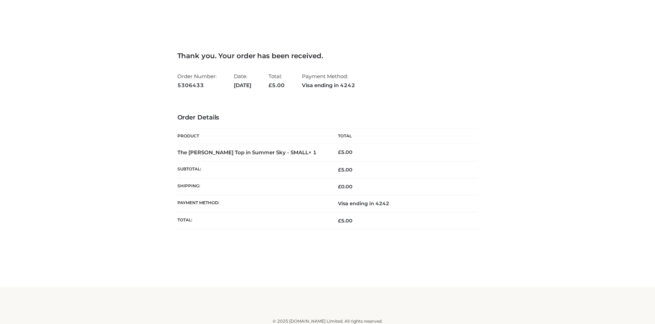 The width and height of the screenshot is (655, 324). Describe the element at coordinates (252, 186) in the screenshot. I see `th: Shipping:` at that location.